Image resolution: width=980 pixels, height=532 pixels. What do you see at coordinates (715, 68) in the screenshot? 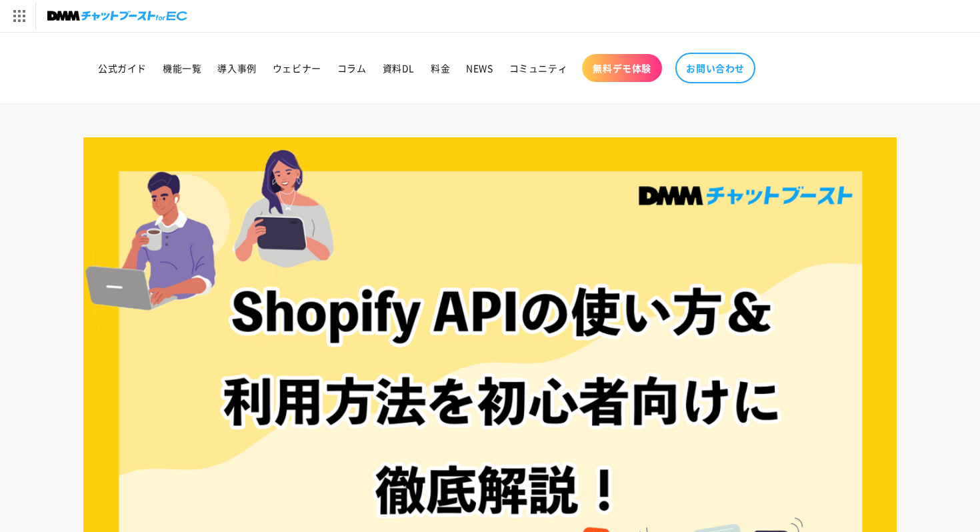
I see `a: お問い合わせ` at bounding box center [715, 68].